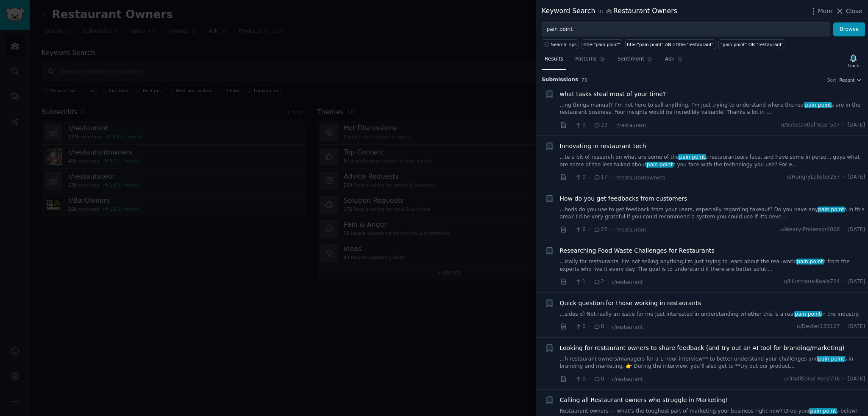  I want to click on span: 6, so click(580, 230).